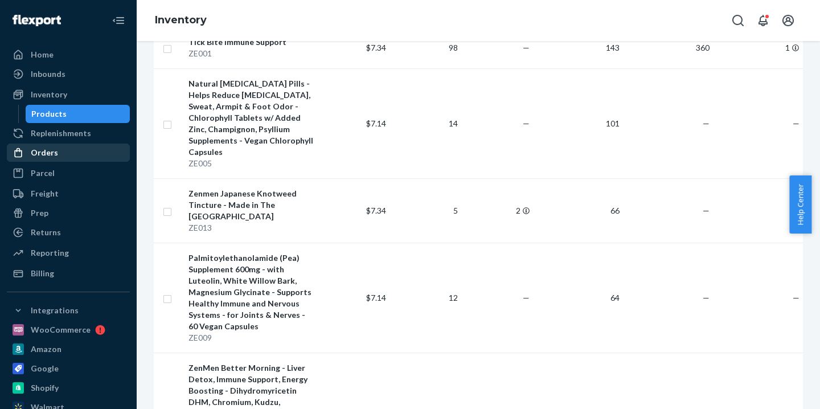  I want to click on a: Replenishments, so click(68, 133).